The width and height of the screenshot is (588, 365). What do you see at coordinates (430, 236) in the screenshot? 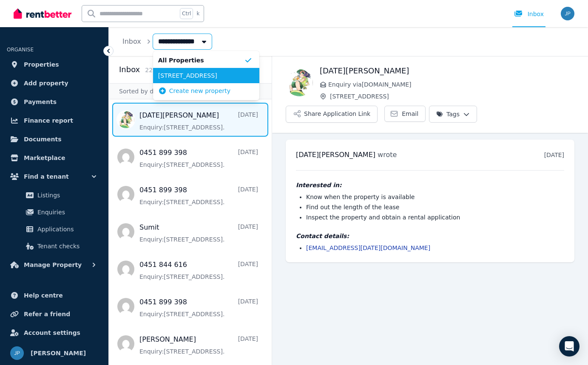
I see `h4: Contact details:` at bounding box center [430, 236].